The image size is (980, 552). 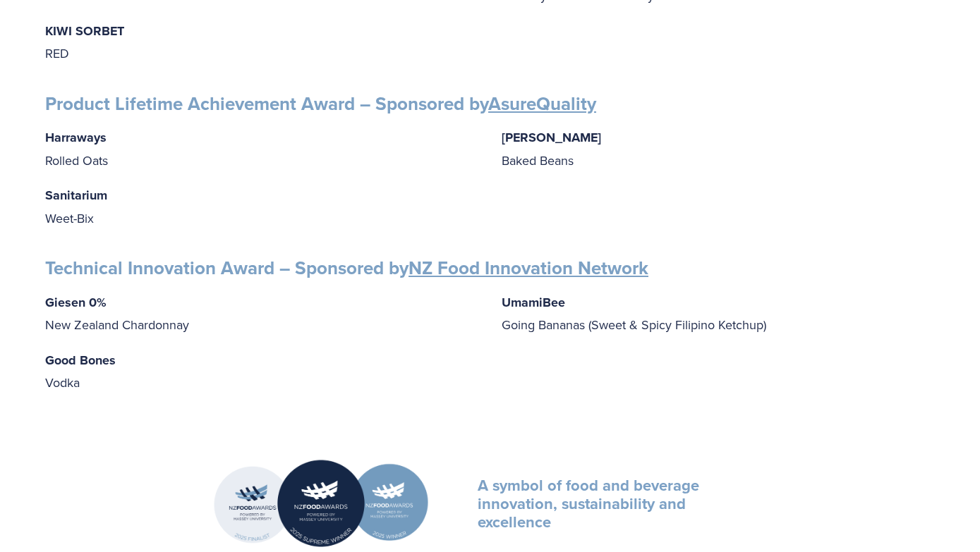 What do you see at coordinates (591, 504) in the screenshot?
I see `strong: A symbol of food and beverage innovation, sustainability and excellence` at bounding box center [591, 504].